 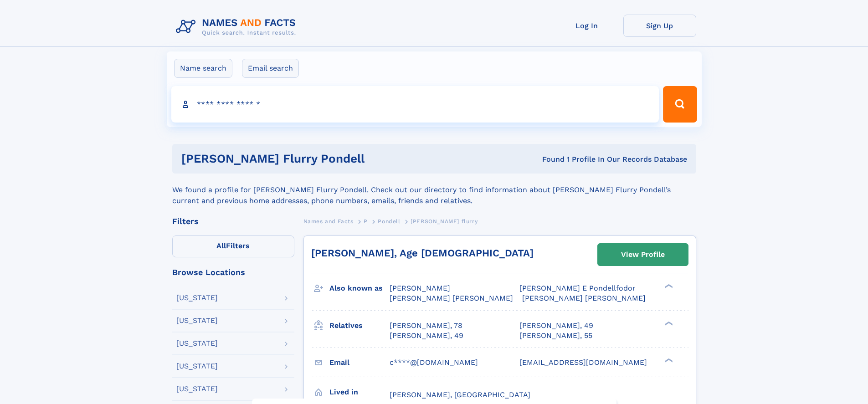 What do you see at coordinates (389, 221) in the screenshot?
I see `span: Pondell` at bounding box center [389, 221].